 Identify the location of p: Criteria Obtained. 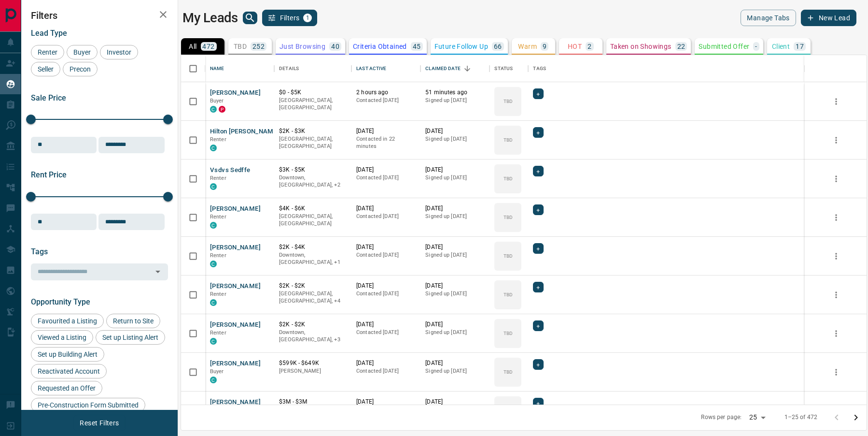
(380, 46).